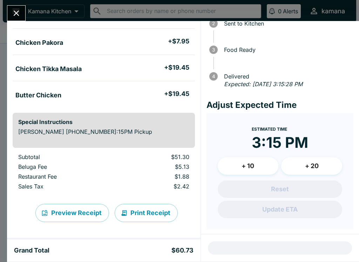 The width and height of the screenshot is (359, 262). Describe the element at coordinates (156, 187) in the screenshot. I see `p: $2.42` at that location.